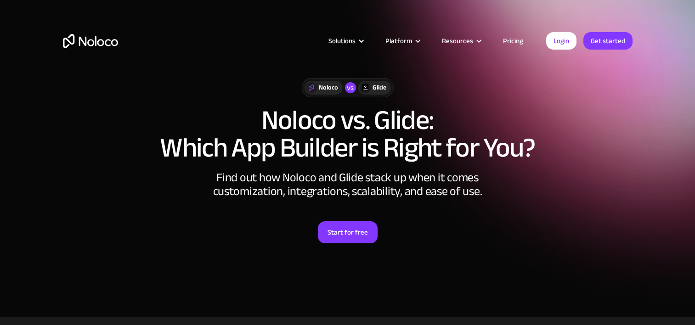 Image resolution: width=695 pixels, height=325 pixels. I want to click on a: Get started, so click(608, 41).